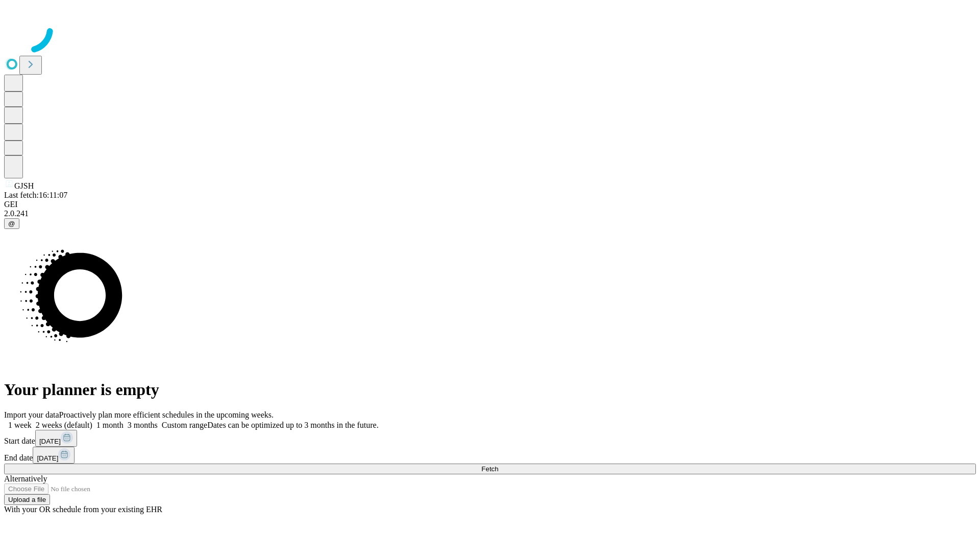  I want to click on button: Upload a file, so click(27, 499).